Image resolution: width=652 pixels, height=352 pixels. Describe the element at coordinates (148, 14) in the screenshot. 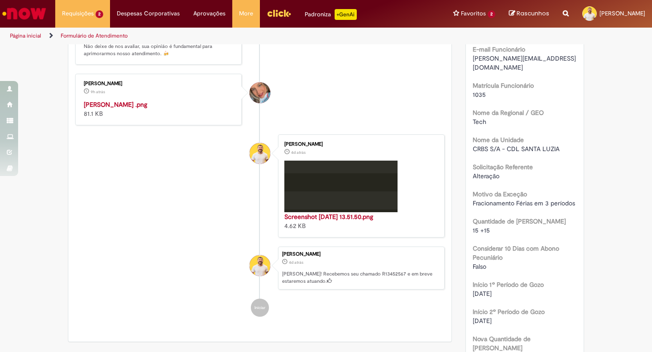

I see `span: Despesas Corporativas` at that location.